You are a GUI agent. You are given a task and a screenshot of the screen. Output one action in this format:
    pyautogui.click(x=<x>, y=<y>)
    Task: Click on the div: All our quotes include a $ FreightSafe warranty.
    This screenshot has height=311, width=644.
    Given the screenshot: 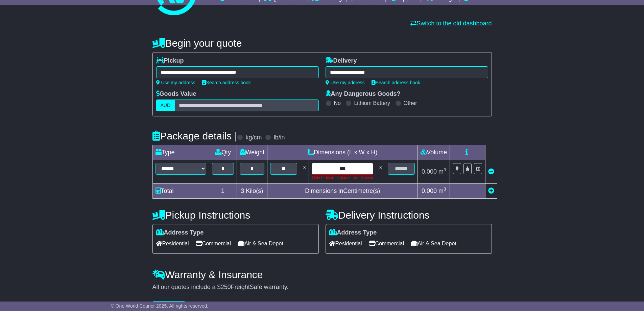 What is the action you would take?
    pyautogui.click(x=322, y=287)
    